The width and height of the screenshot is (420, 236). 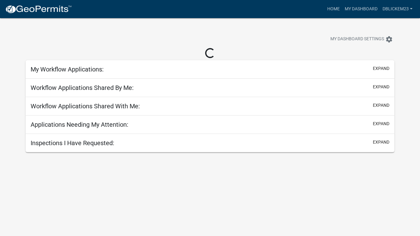 I want to click on h5: Applications Needing My Attention:, so click(x=79, y=125).